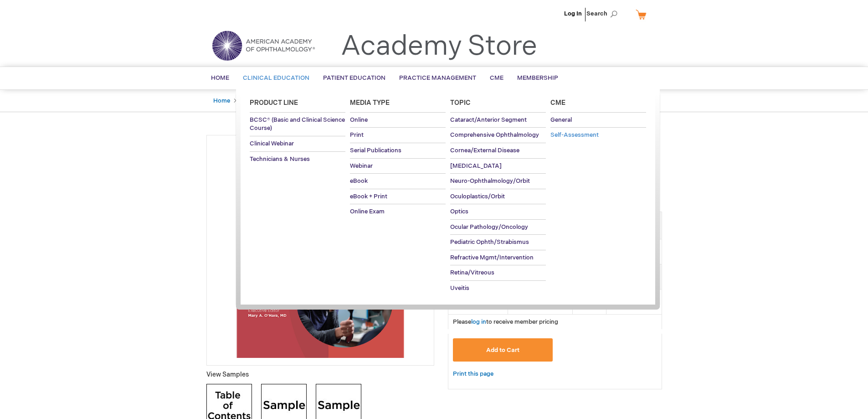  What do you see at coordinates (561, 120) in the screenshot?
I see `span: General` at bounding box center [561, 120].